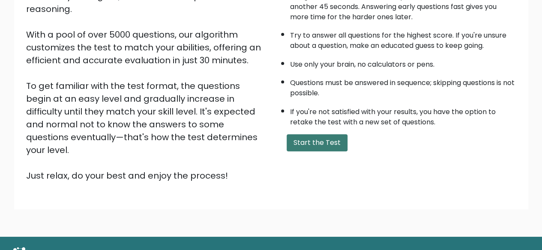  What do you see at coordinates (317, 143) in the screenshot?
I see `button: Start the Test` at bounding box center [317, 143].